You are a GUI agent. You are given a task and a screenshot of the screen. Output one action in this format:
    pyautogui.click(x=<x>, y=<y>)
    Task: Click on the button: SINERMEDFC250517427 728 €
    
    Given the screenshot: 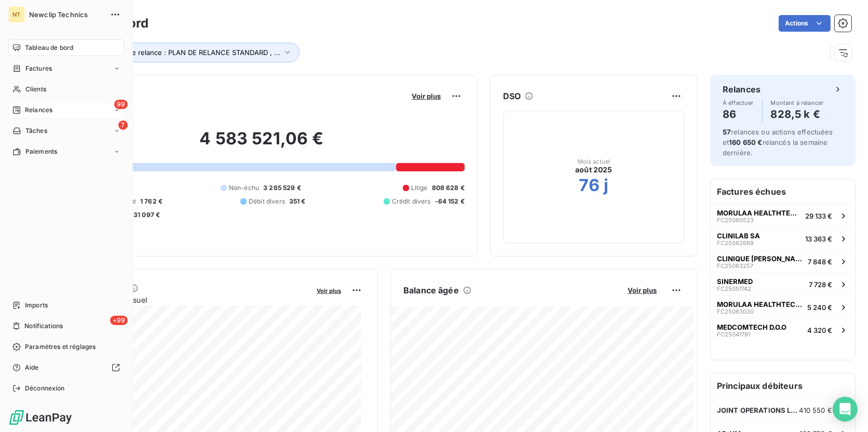 What is the action you would take?
    pyautogui.click(x=783, y=284)
    